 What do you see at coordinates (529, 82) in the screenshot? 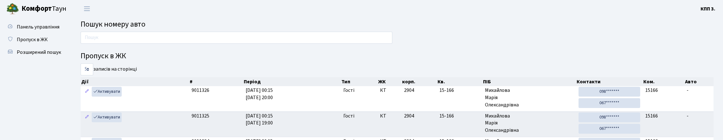
I see `th: ПІБ` at bounding box center [529, 82].